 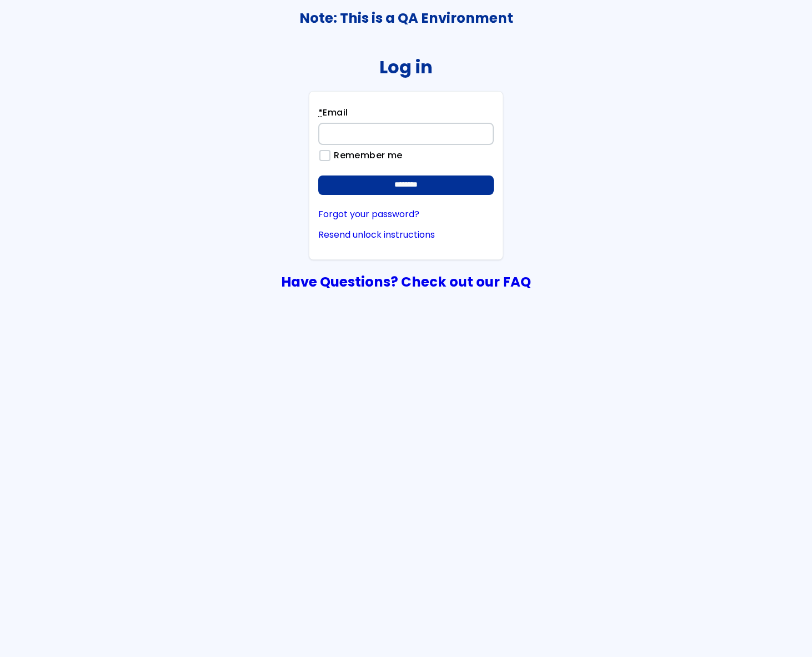 What do you see at coordinates (333, 114) in the screenshot?
I see `label: Email` at bounding box center [333, 114].